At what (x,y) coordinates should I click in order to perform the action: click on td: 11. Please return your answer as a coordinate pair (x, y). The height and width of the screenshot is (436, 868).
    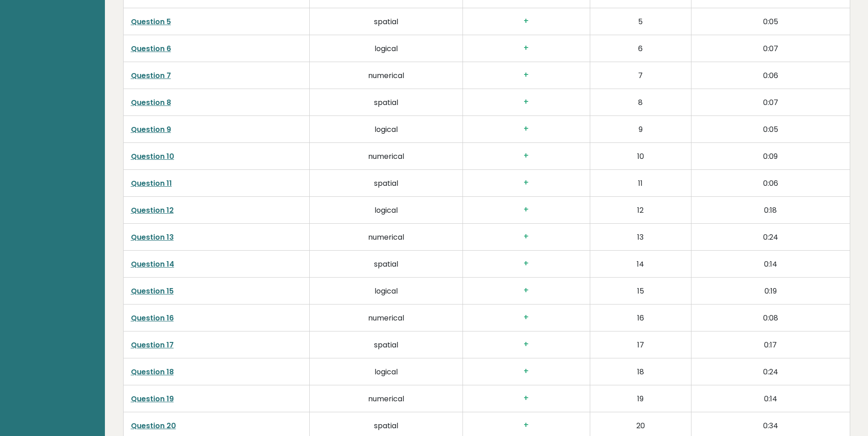
    Looking at the image, I should click on (640, 183).